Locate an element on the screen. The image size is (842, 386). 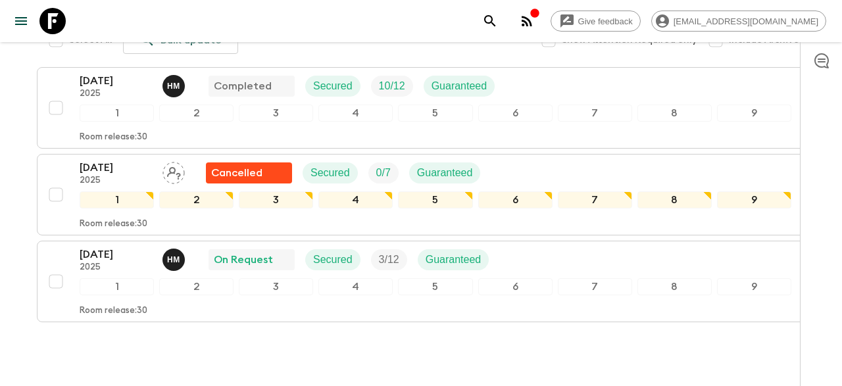
button: search adventures is located at coordinates (490, 21).